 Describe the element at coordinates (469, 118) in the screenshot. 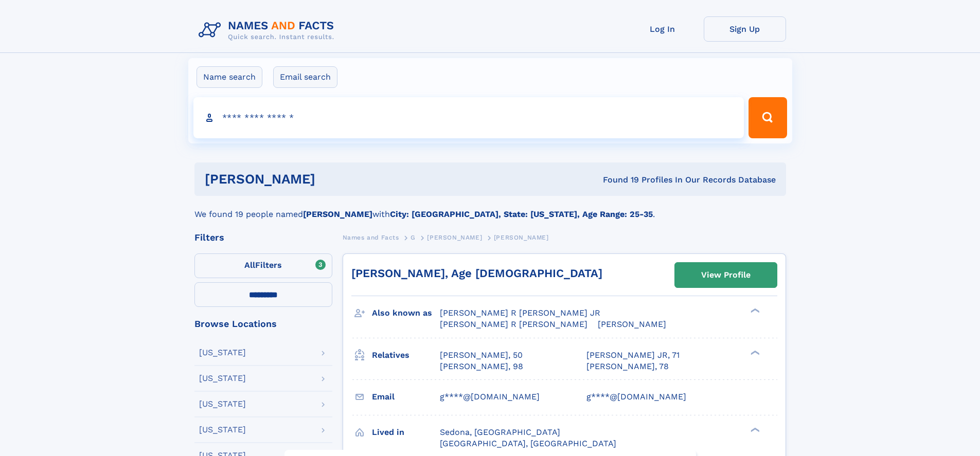

I see `input: search input` at that location.